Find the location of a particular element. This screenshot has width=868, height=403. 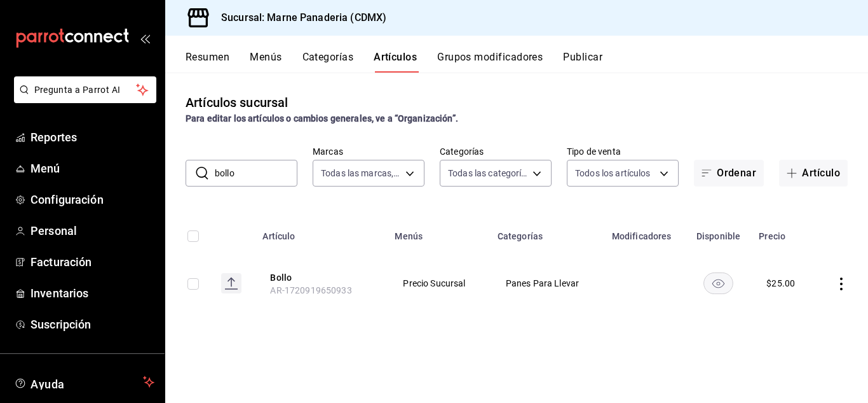

button: Publicar is located at coordinates (583, 62).